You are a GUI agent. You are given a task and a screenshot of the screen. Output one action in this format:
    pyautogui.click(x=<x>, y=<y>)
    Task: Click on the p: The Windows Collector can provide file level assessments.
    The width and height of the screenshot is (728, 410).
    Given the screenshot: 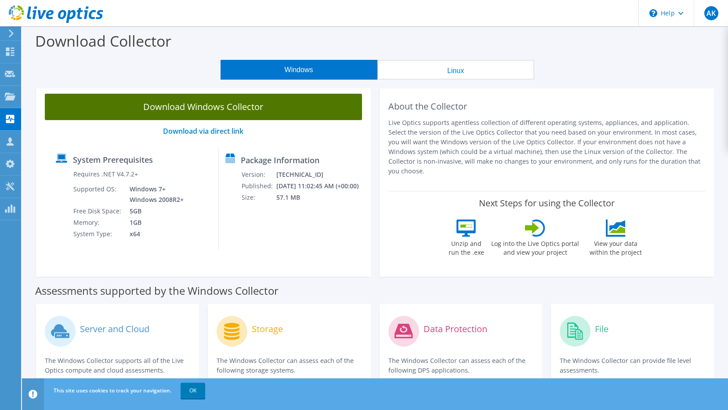 What is the action you would take?
    pyautogui.click(x=633, y=365)
    